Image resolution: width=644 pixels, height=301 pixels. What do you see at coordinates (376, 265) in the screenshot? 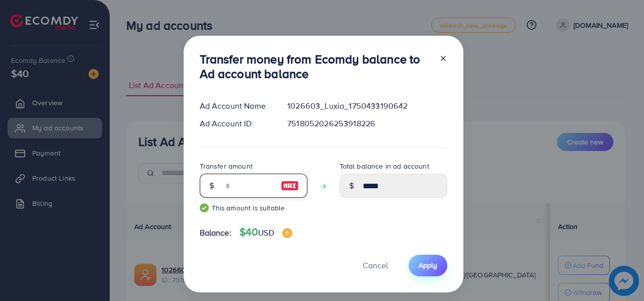
I see `span: Cancel` at bounding box center [376, 265].